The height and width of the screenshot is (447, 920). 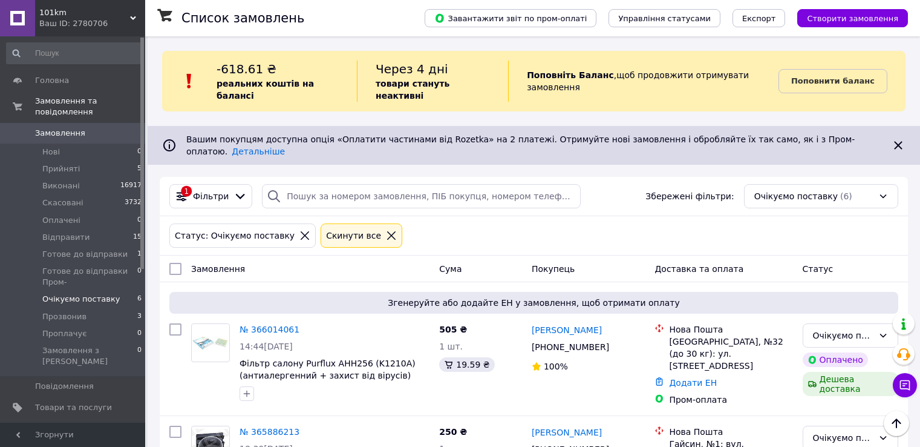 What do you see at coordinates (833, 80) in the screenshot?
I see `b: Поповнити баланс` at bounding box center [833, 80].